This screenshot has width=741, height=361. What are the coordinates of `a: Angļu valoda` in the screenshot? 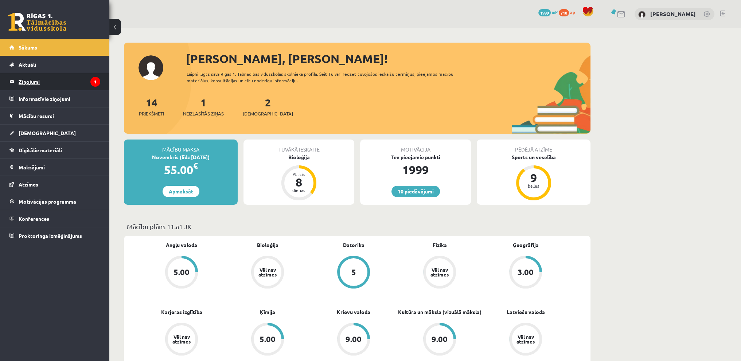 It's located at (182, 245).